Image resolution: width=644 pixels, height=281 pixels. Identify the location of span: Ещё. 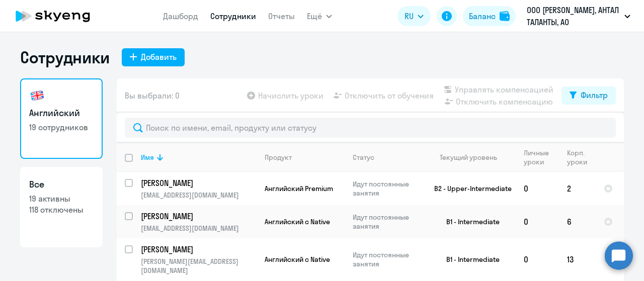
(314, 16).